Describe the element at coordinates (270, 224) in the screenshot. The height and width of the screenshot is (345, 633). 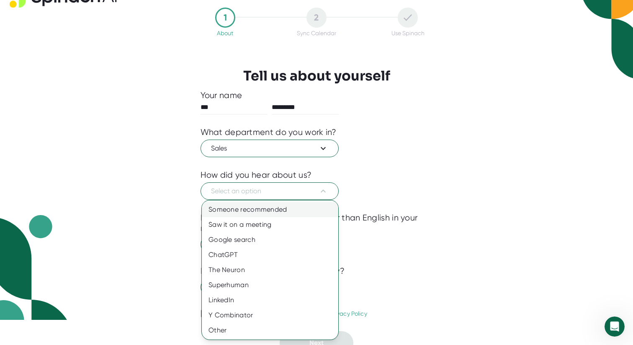
I see `div: Saw it on a meeting` at that location.